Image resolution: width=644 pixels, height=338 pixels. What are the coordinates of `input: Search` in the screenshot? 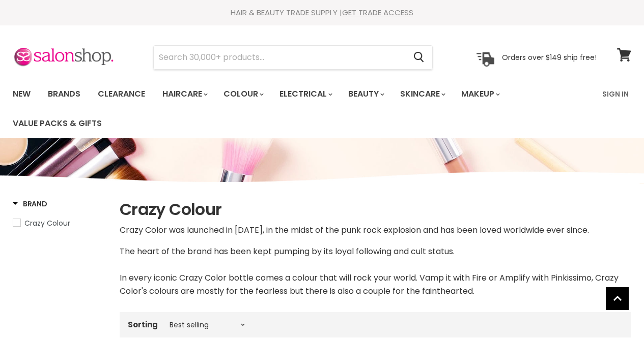 It's located at (280, 57).